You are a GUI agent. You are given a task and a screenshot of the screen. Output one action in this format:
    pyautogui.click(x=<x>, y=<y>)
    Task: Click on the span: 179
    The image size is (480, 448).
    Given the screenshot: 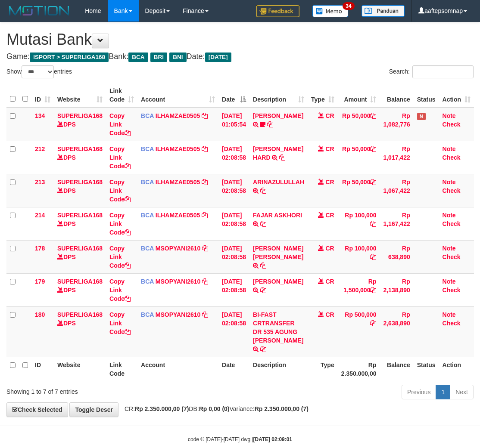 What is the action you would take?
    pyautogui.click(x=40, y=281)
    